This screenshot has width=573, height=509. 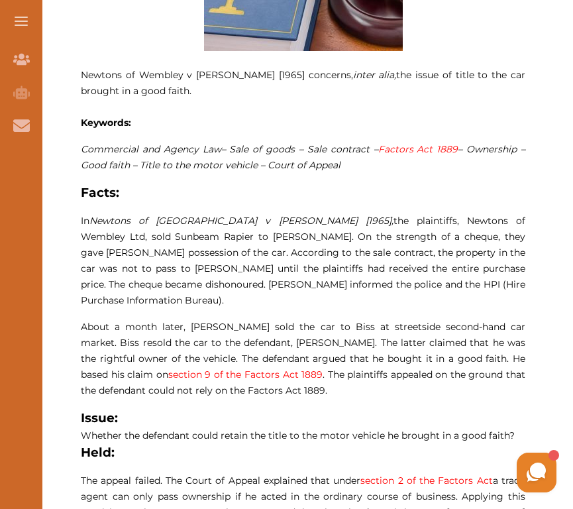 I want to click on span: – Sale of goods – Sale contract – – Ownership – Good faith – Title to the motor vehicle – Court o..., so click(x=303, y=157).